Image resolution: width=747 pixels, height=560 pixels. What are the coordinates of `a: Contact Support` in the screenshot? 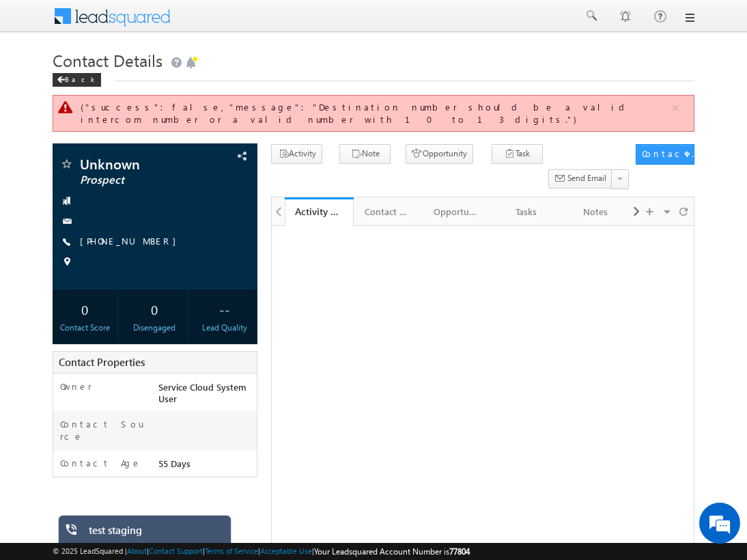 It's located at (175, 551).